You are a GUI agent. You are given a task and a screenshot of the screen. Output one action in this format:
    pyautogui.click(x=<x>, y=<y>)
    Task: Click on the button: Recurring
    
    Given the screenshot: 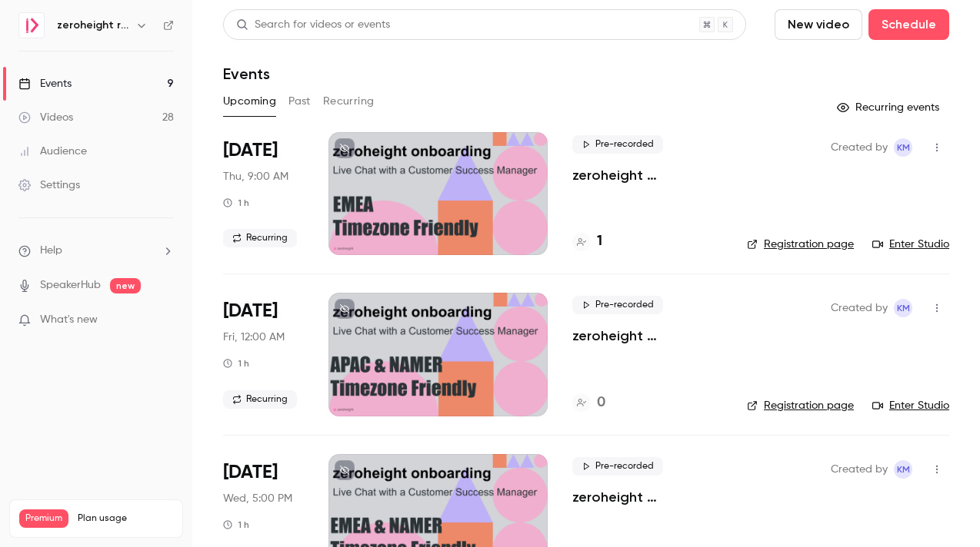 What is the action you would take?
    pyautogui.click(x=348, y=101)
    